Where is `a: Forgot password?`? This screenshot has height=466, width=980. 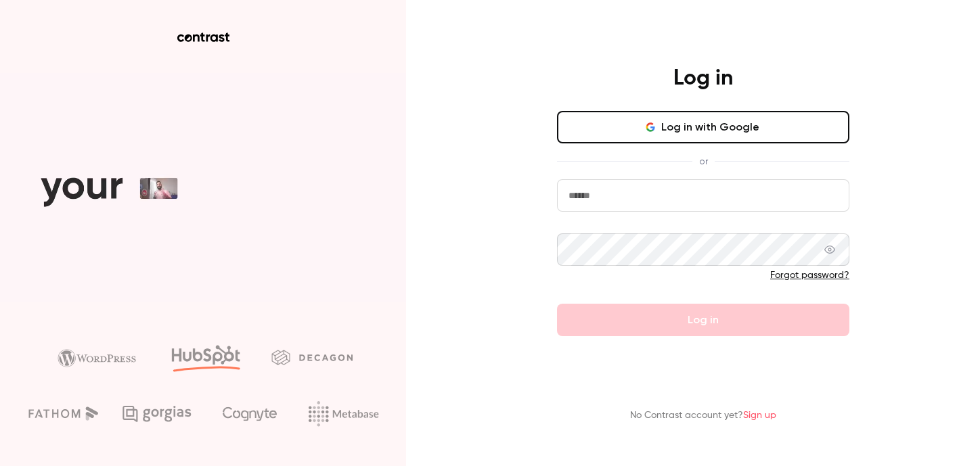
a: Forgot password? is located at coordinates (809, 276).